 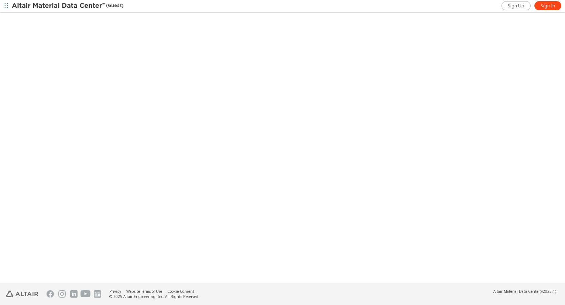 I want to click on a: Sign Up, so click(x=516, y=6).